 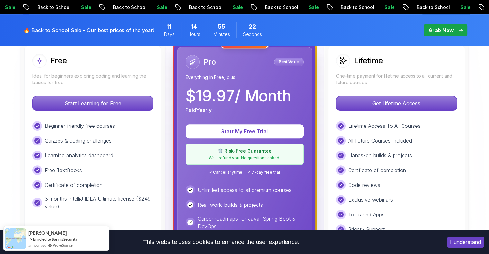 I want to click on span: 22 Seconds, so click(x=253, y=27).